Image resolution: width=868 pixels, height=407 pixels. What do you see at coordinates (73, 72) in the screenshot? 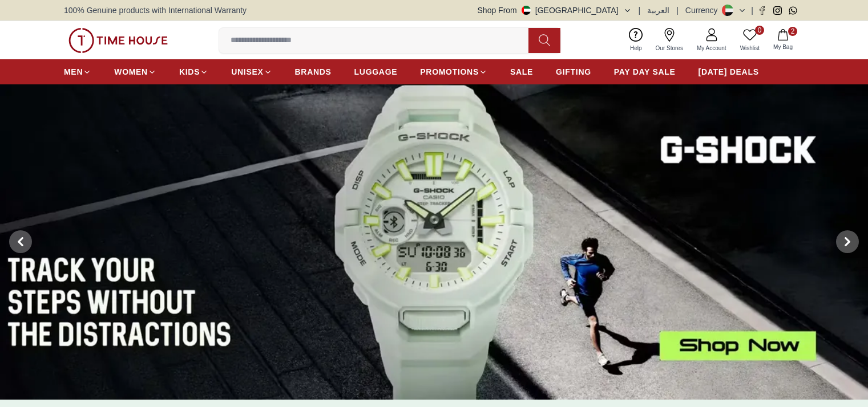
I see `span: MEN` at bounding box center [73, 72].